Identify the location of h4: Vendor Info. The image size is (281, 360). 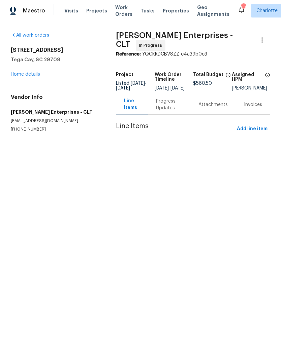
(55, 97).